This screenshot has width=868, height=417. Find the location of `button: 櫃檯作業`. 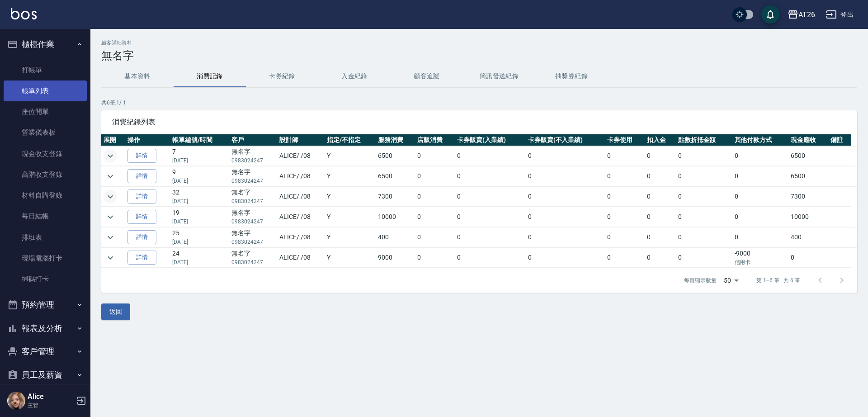

button: 櫃檯作業 is located at coordinates (45, 45).